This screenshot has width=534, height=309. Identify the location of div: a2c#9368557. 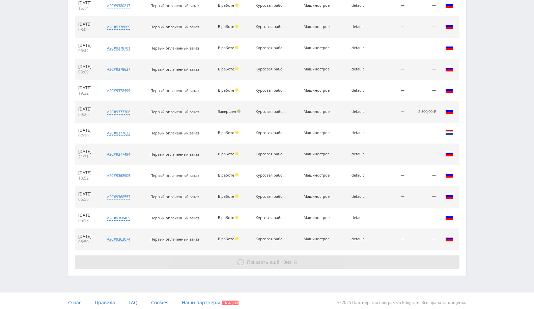
(118, 197).